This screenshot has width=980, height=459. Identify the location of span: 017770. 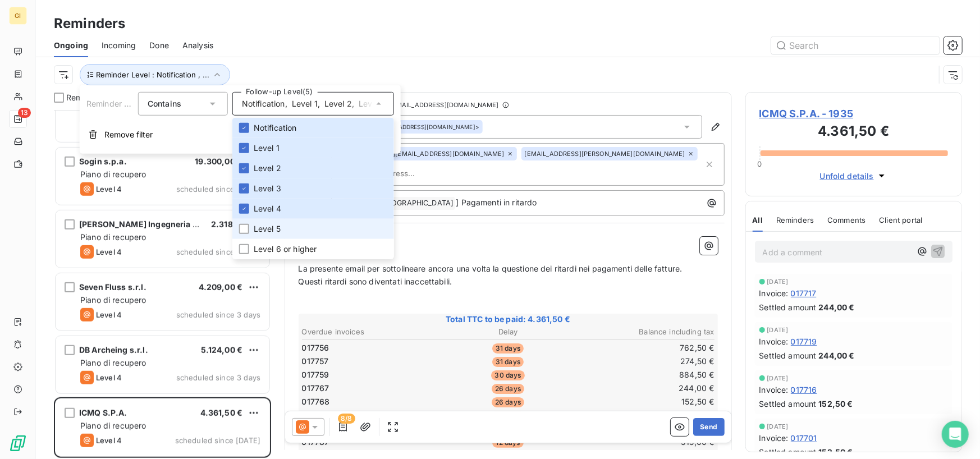
(315, 415).